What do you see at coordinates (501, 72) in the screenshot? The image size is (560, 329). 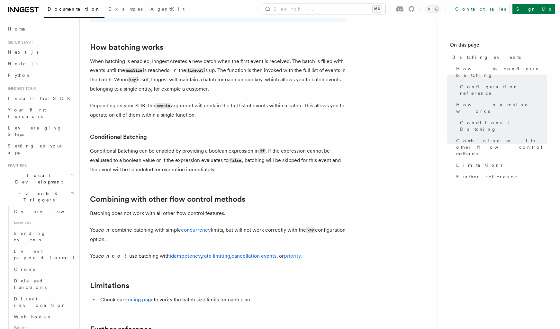 I see `span: How to configure batching` at bounding box center [501, 72].